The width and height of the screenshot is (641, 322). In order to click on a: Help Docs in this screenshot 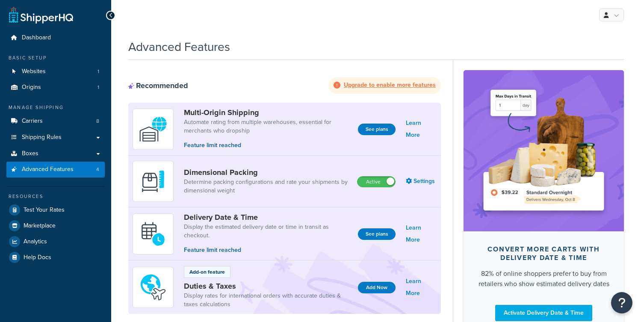, I will do `click(56, 258)`.